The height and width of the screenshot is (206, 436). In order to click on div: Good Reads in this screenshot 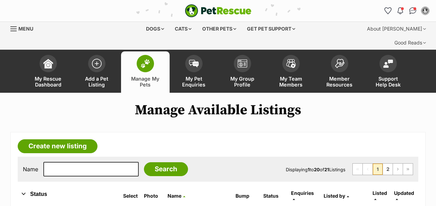, I will do `click(410, 43)`.